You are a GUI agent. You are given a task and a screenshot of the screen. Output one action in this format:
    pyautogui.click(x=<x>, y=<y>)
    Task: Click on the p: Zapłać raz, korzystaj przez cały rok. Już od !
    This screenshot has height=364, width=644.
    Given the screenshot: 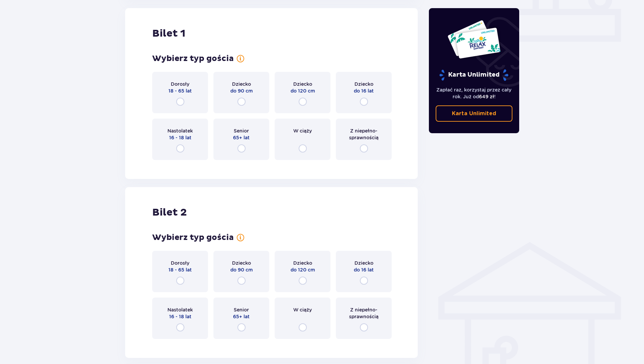 What is the action you would take?
    pyautogui.click(x=474, y=93)
    